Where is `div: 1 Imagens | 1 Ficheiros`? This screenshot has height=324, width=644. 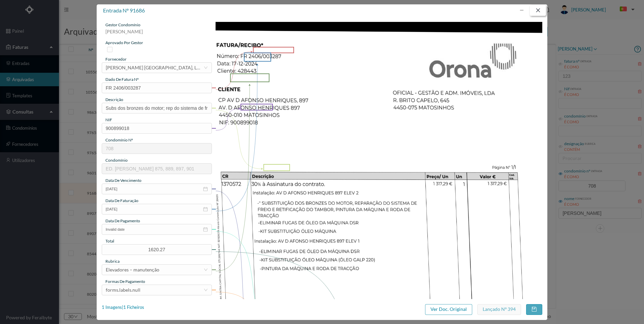 div: 1 Imagens | 1 Ficheiros is located at coordinates (123, 308).